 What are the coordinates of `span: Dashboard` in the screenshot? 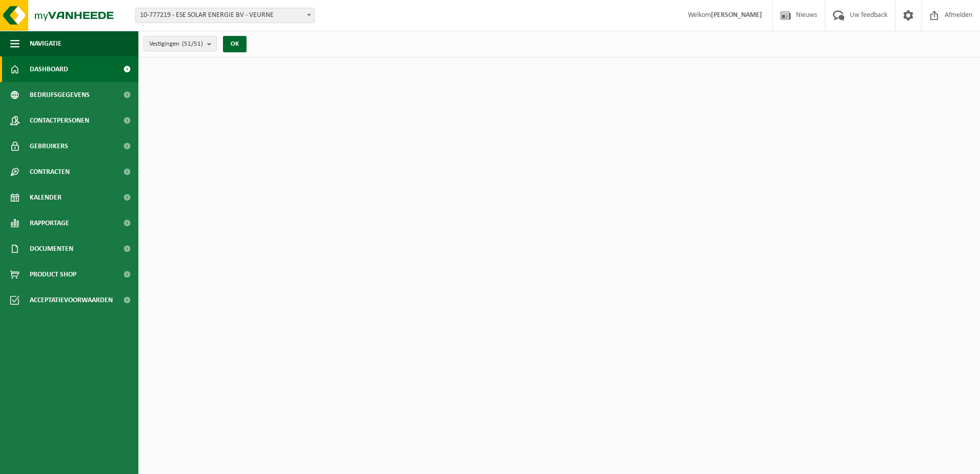 It's located at (49, 69).